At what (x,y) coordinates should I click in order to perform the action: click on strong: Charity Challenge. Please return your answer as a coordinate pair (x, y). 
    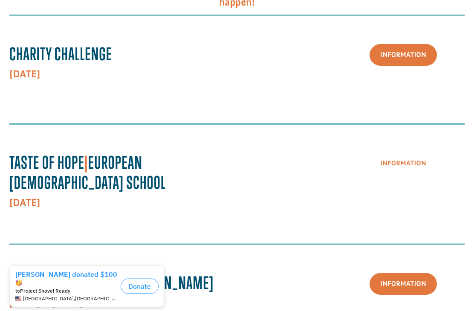
    Looking at the image, I should click on (61, 54).